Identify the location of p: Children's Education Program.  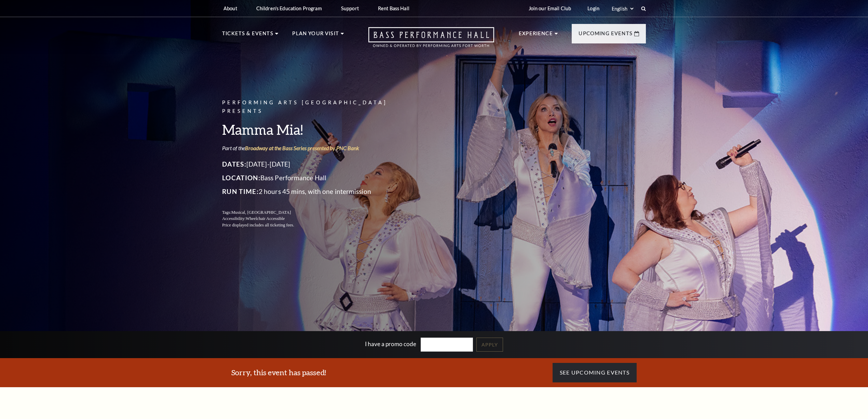
(289, 8).